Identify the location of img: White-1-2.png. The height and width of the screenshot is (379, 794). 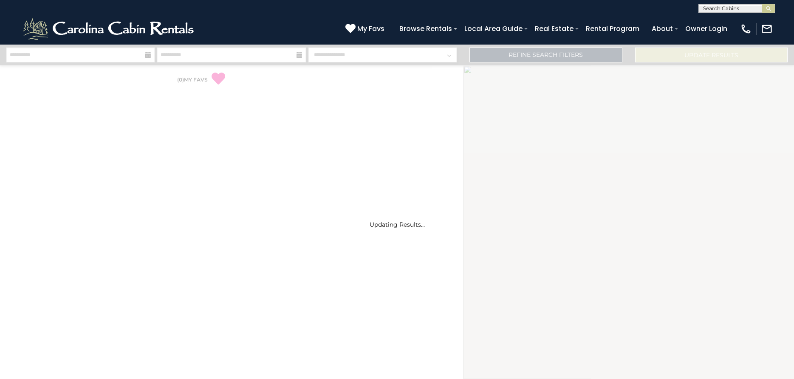
(109, 29).